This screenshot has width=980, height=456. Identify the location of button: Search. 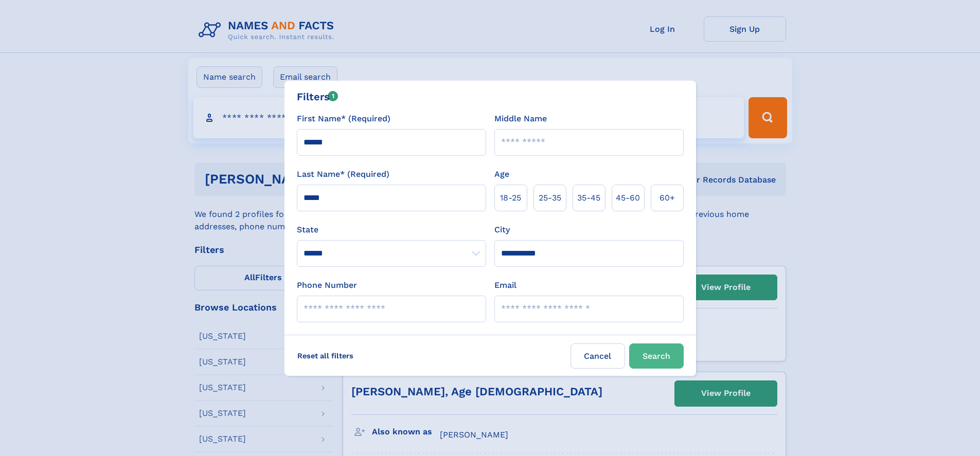
(656, 356).